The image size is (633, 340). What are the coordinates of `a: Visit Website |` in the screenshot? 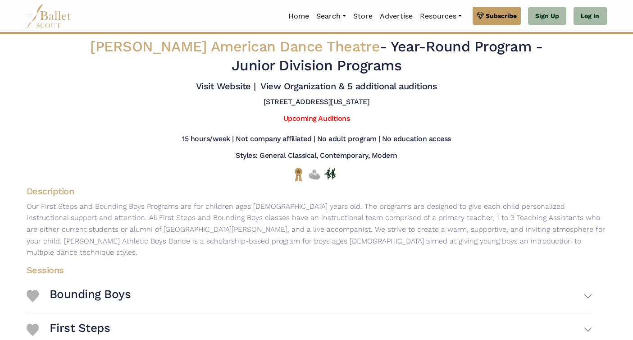 It's located at (226, 86).